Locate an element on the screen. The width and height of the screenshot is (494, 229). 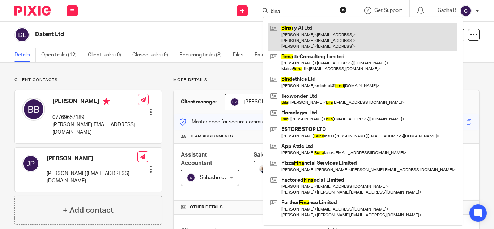
span: Get Support is located at coordinates (388, 10).